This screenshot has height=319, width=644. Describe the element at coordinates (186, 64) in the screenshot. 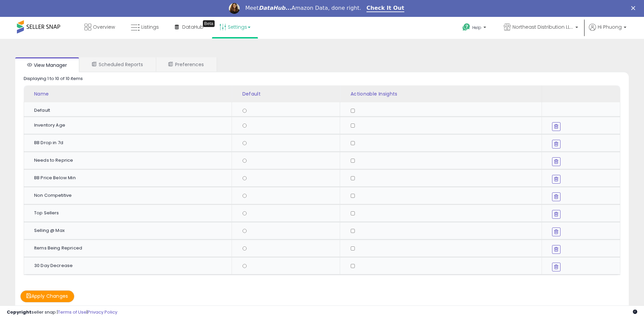

I see `a: Preferences` at that location.